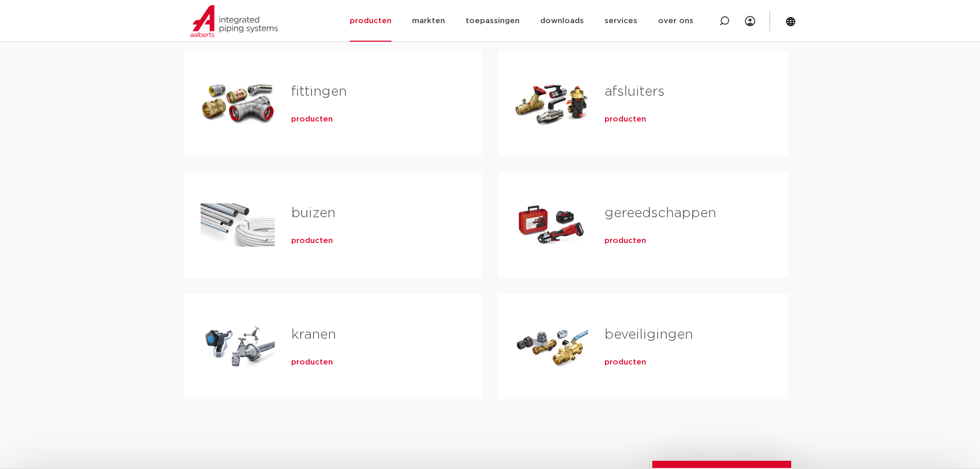  I want to click on a: fittingen, so click(319, 92).